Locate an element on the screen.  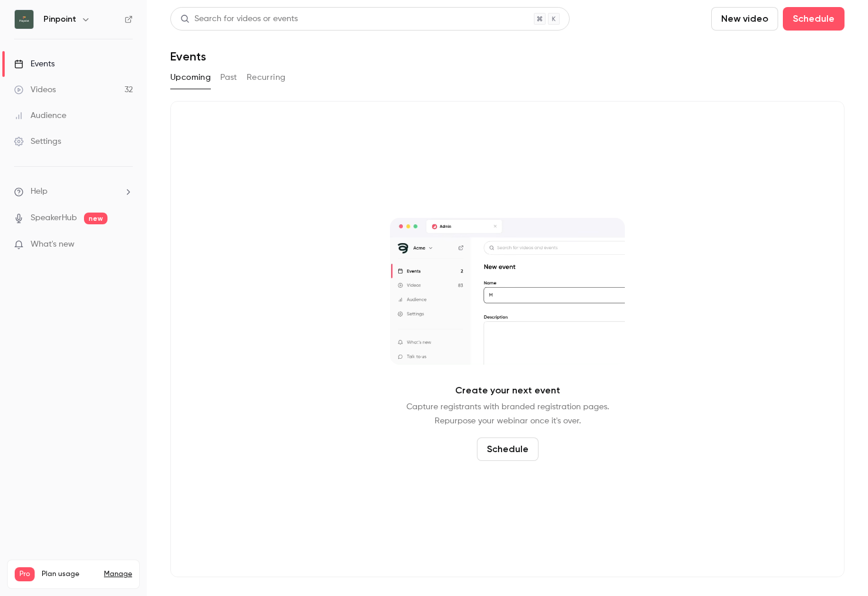
span: Help is located at coordinates (39, 191).